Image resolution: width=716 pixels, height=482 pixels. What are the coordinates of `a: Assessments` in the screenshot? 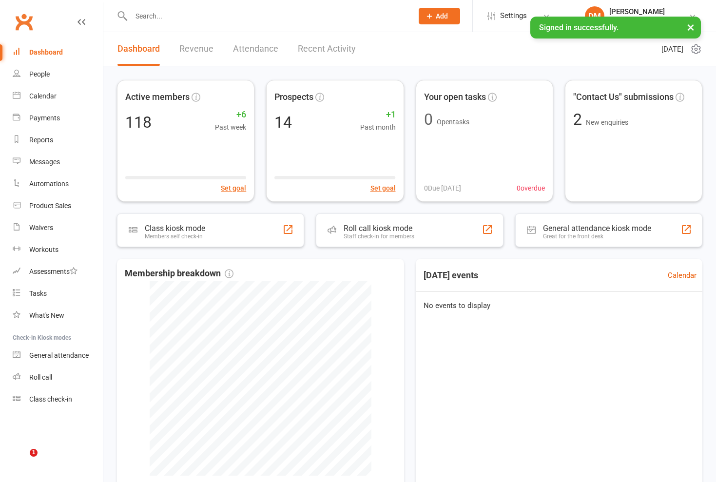 It's located at (58, 272).